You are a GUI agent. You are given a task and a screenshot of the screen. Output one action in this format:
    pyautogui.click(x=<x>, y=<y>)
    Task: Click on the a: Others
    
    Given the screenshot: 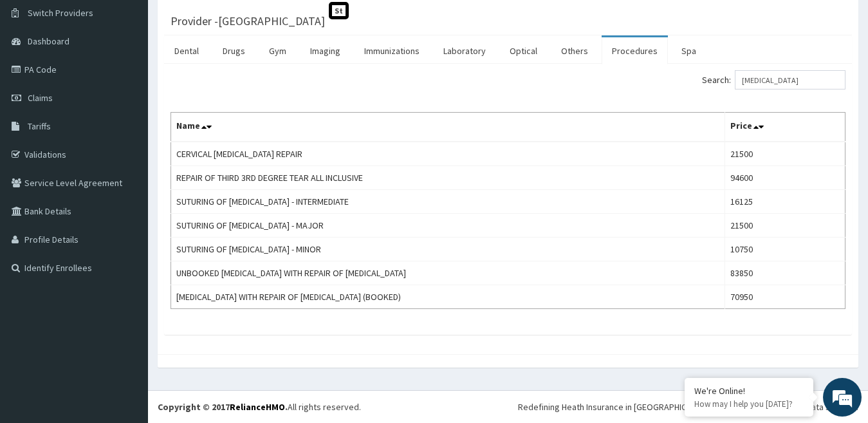 What is the action you would take?
    pyautogui.click(x=574, y=51)
    